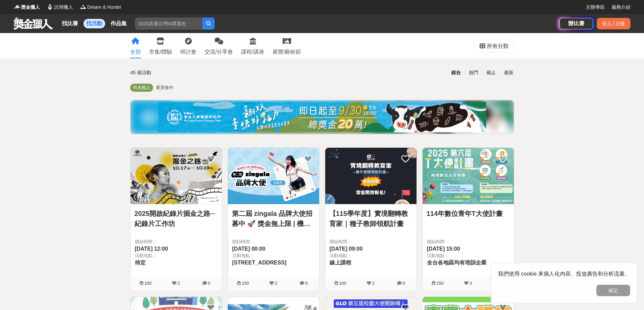 The width and height of the screenshot is (644, 310). Describe the element at coordinates (576, 24) in the screenshot. I see `a: 辦比賽` at that location.